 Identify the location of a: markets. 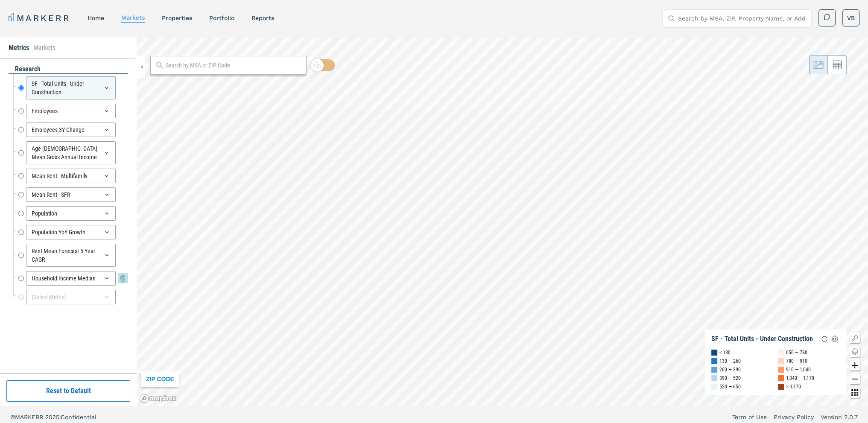
(133, 18).